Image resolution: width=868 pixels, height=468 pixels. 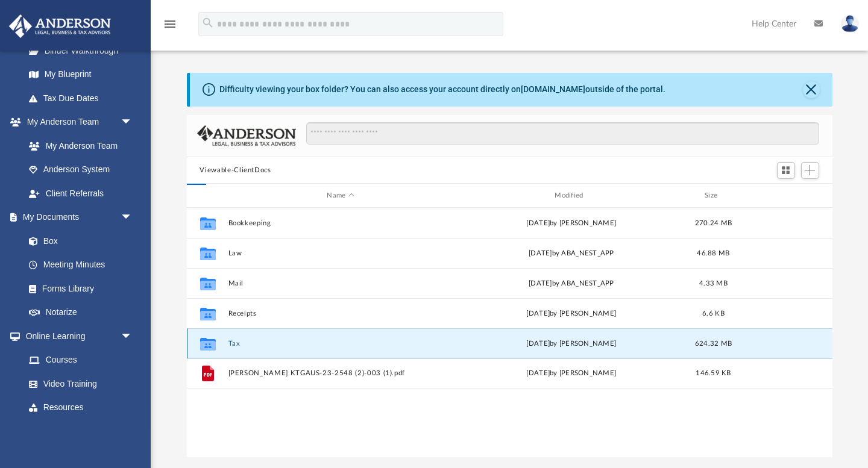 What do you see at coordinates (509, 333) in the screenshot?
I see `div: grid` at bounding box center [509, 333].